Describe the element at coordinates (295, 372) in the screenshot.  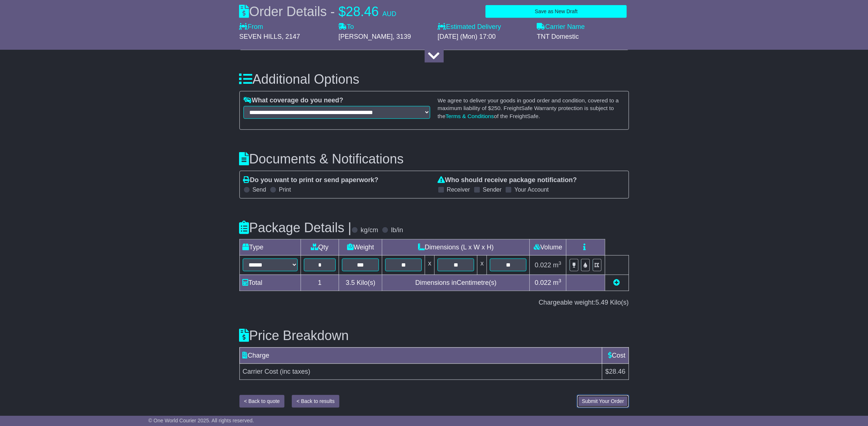
I see `span: (inc taxes)` at that location.